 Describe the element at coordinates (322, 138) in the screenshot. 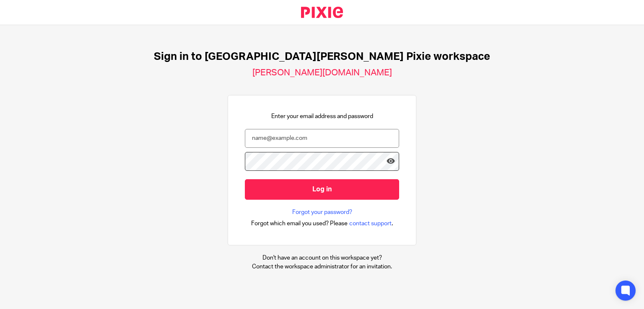

I see `input: name@example.com` at that location.